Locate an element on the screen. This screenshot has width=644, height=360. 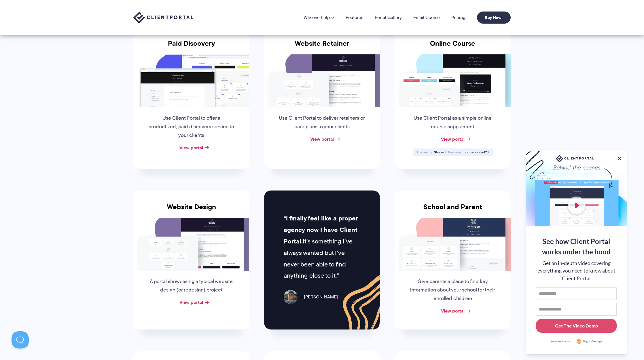
h3: Website Retainer is located at coordinates (322, 47).